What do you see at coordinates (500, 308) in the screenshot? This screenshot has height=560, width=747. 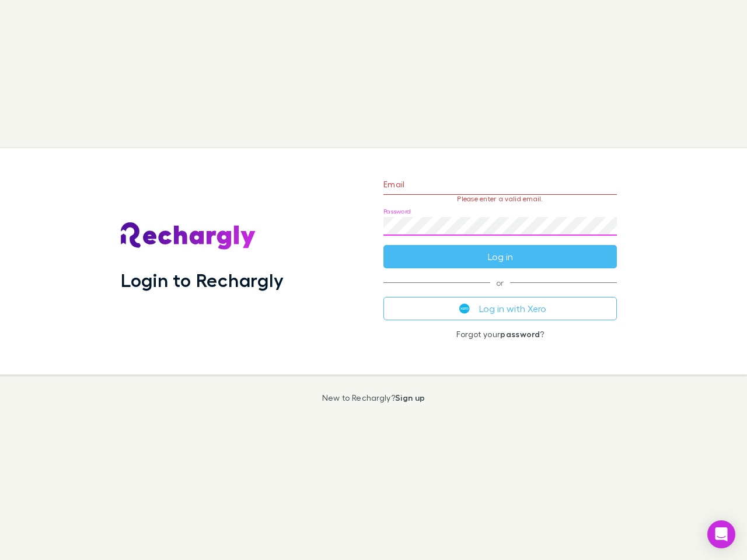 I see `button: Log in with Xero` at bounding box center [500, 308].